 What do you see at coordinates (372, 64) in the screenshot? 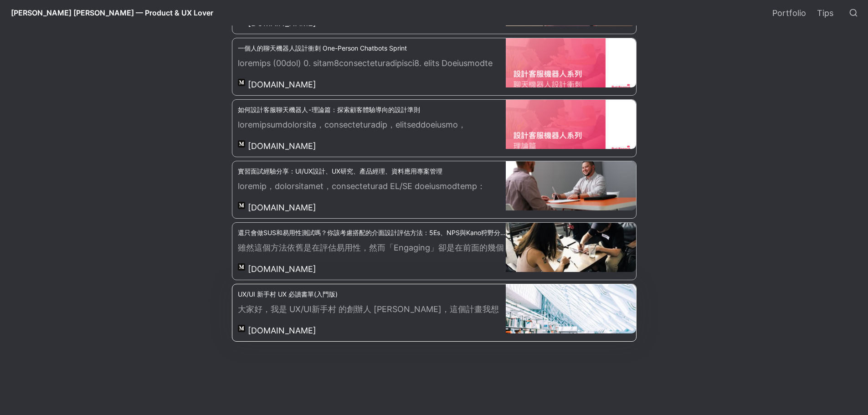
I see `p: loremips (00dol) 0. sitam8consecteturadipisci8. elits Doeiusmodte incid8. utlaboreetdolor，magnaal...` at bounding box center [372, 64].